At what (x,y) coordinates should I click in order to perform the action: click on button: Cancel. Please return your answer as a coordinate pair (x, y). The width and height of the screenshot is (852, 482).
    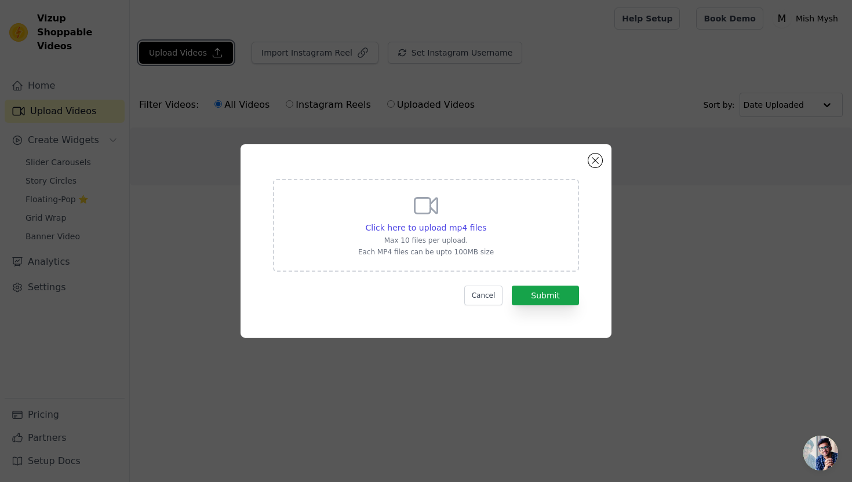
    Looking at the image, I should click on (483, 296).